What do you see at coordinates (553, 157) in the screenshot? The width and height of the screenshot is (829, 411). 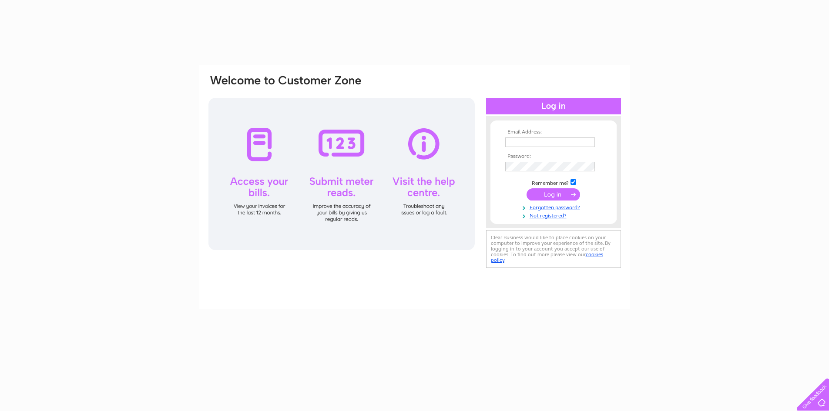 I see `th: Password:` at bounding box center [553, 157].